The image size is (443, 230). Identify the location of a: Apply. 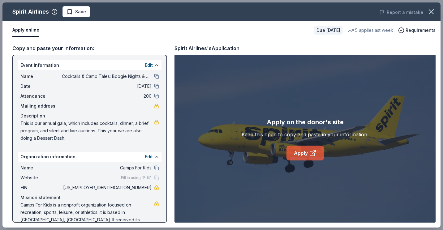
(305, 153).